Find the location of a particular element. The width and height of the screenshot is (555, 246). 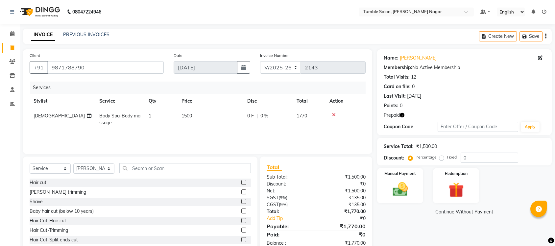

div: Net: is located at coordinates (289, 191).